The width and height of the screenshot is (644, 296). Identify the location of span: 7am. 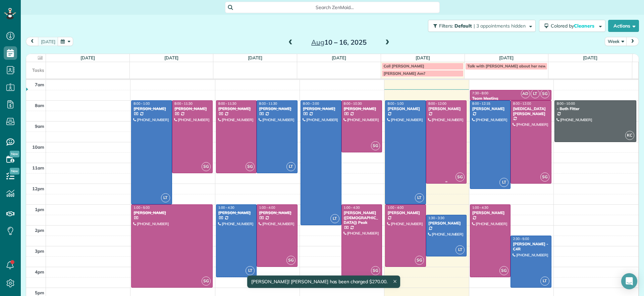
(40, 85).